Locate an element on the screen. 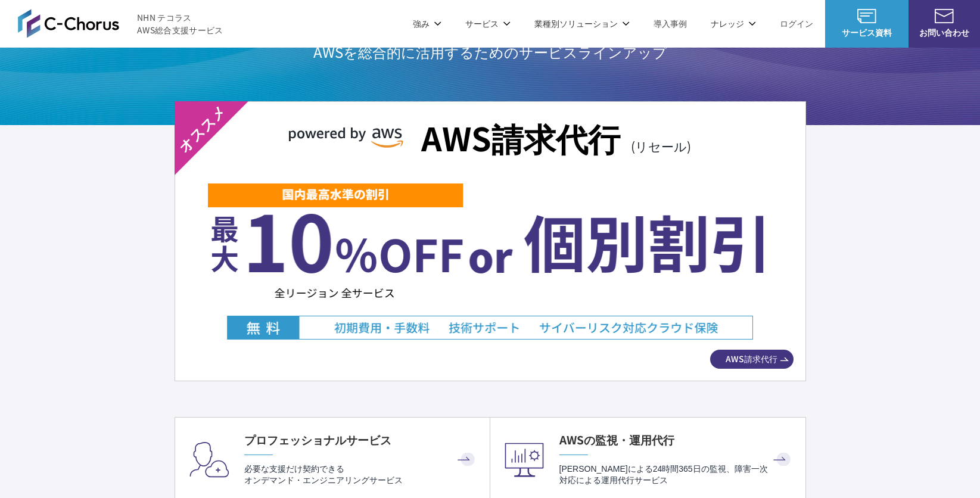 The image size is (980, 498). a: ログイン is located at coordinates (796, 24).